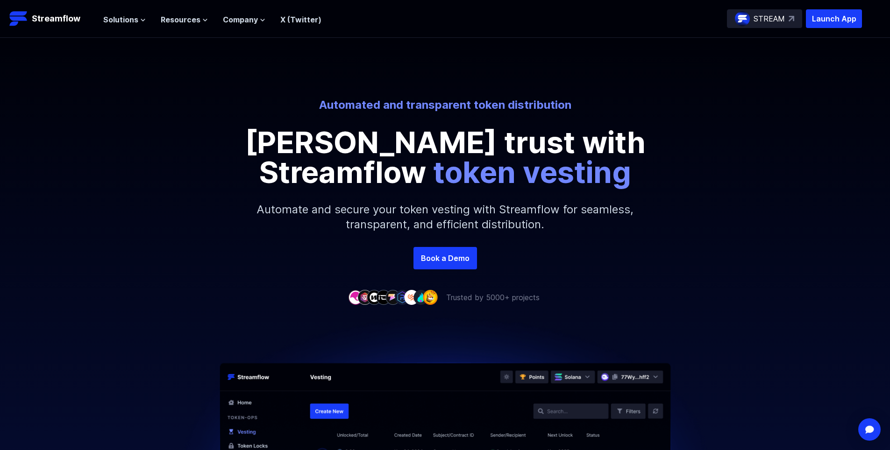  Describe the element at coordinates (51, 19) in the screenshot. I see `a: Streamflow` at that location.